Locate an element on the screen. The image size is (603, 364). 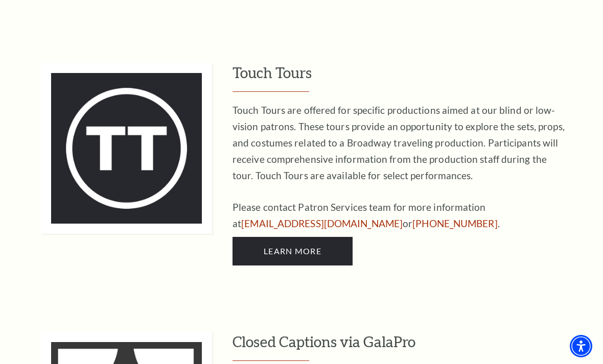
h3: Touch Tours is located at coordinates (412, 77).